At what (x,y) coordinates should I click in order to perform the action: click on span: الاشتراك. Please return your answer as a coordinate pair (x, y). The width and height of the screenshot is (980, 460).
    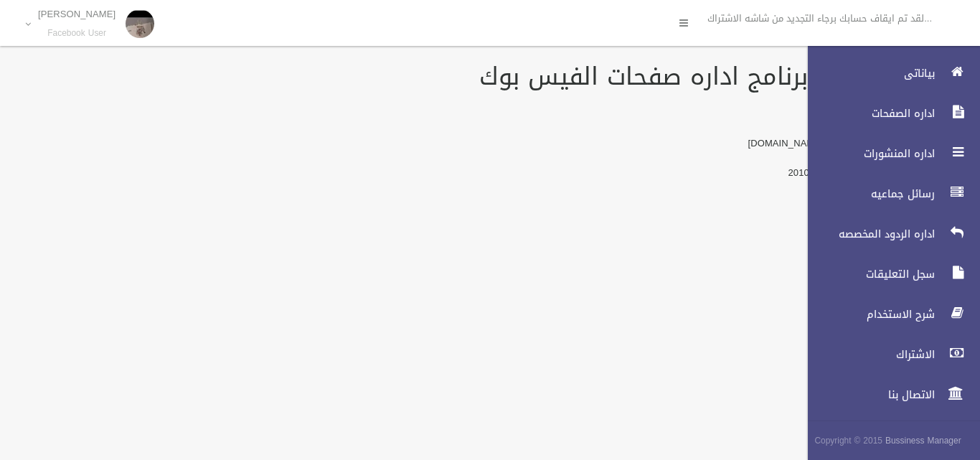
    Looking at the image, I should click on (868, 354).